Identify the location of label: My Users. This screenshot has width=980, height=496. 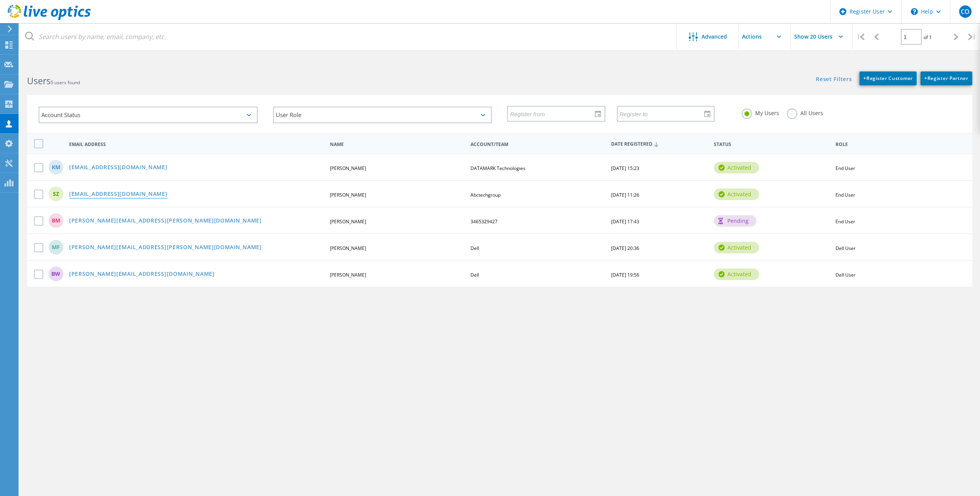
(760, 112).